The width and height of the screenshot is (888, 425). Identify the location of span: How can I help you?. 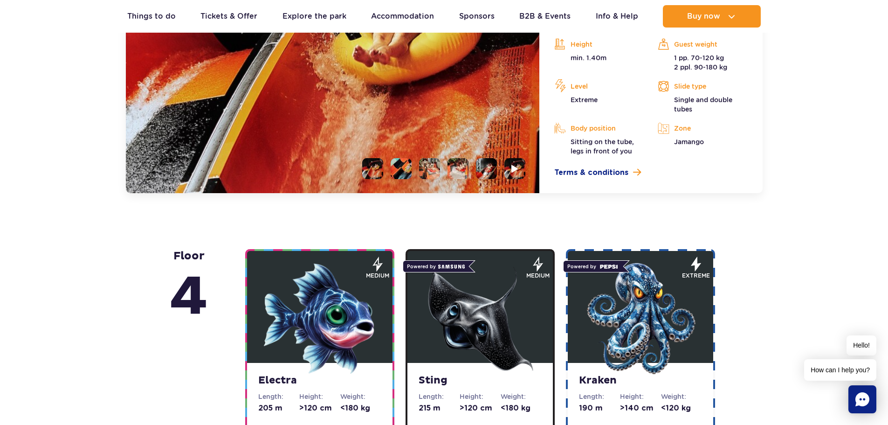
(840, 370).